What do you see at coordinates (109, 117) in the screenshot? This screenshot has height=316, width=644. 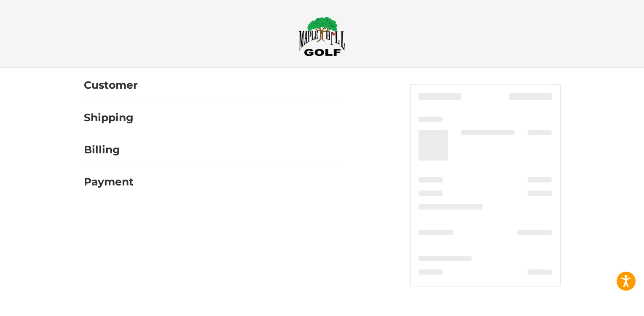 I see `h2: Shipping` at bounding box center [109, 117].